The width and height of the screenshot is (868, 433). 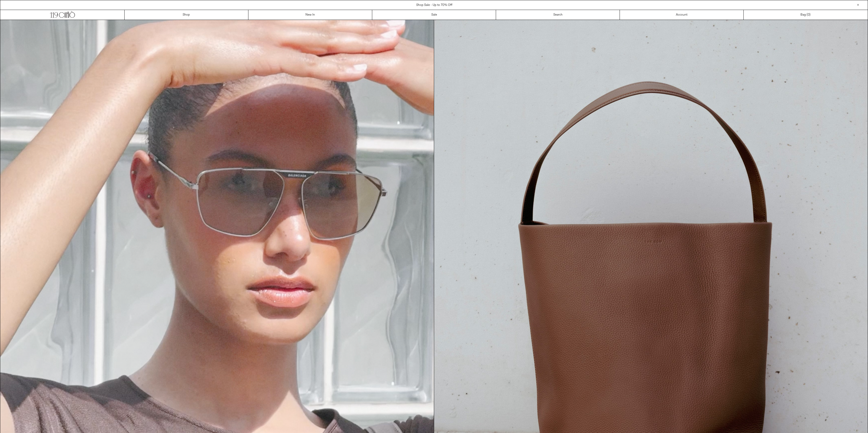 I want to click on a: Sale, so click(x=434, y=15).